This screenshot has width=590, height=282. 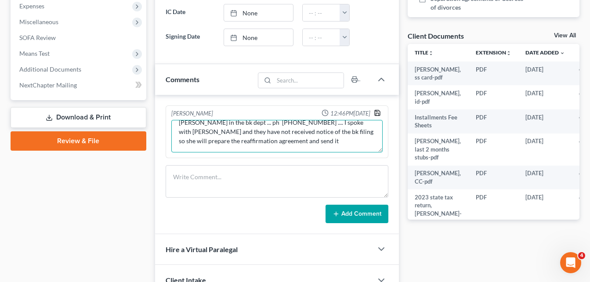 I want to click on span: SOFA Review, so click(x=37, y=37).